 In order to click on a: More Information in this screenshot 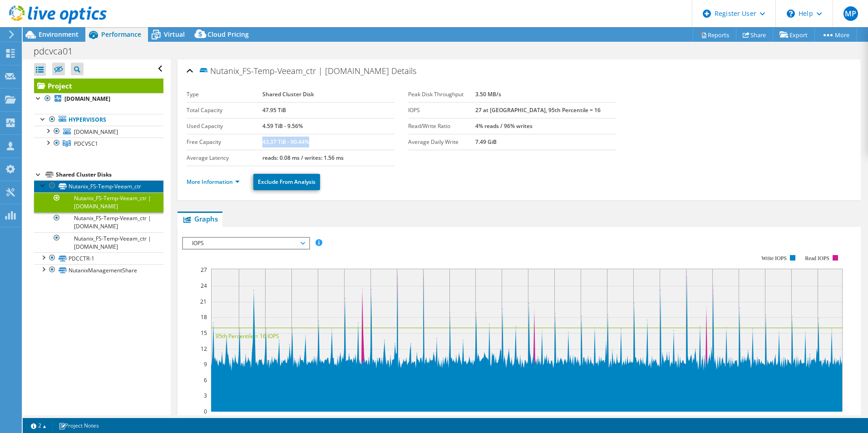, I will do `click(213, 182)`.